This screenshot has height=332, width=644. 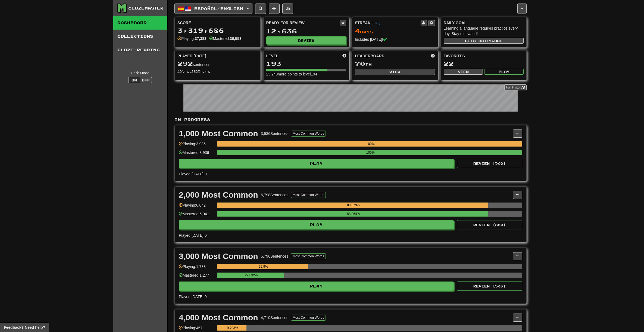 What do you see at coordinates (360, 64) in the screenshot?
I see `span: 70` at bounding box center [360, 64].